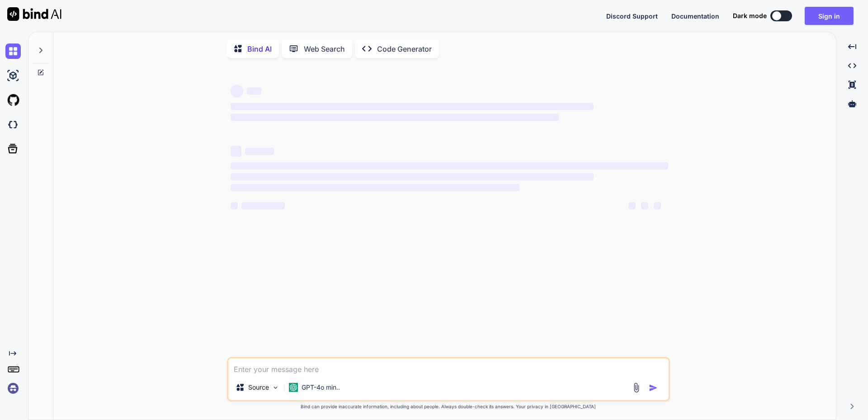 This screenshot has height=420, width=868. What do you see at coordinates (294, 387) in the screenshot?
I see `img: GPT-4o mini` at bounding box center [294, 387].